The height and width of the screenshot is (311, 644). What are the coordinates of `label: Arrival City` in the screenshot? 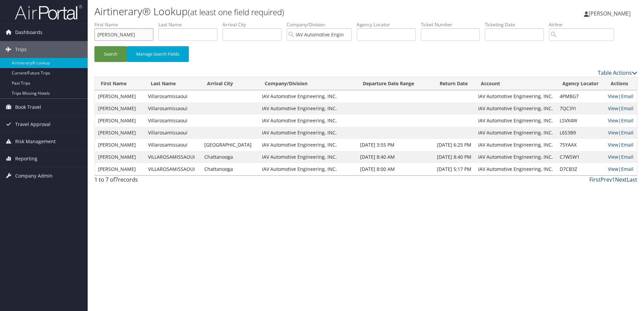 It's located at (254, 24).